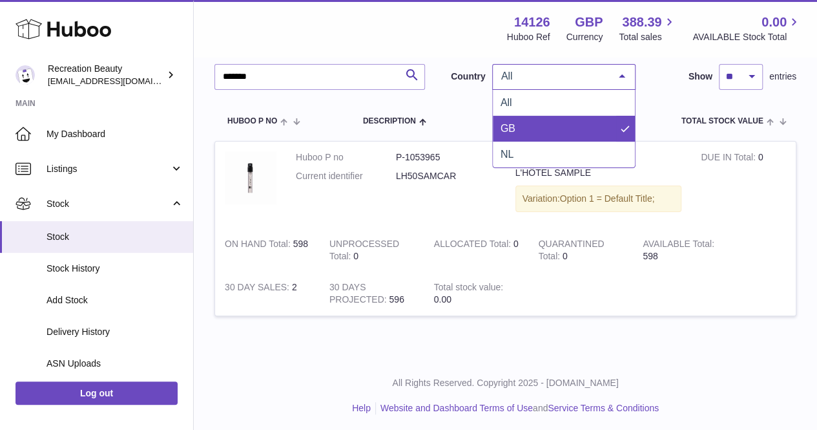  I want to click on div: Currency, so click(585, 37).